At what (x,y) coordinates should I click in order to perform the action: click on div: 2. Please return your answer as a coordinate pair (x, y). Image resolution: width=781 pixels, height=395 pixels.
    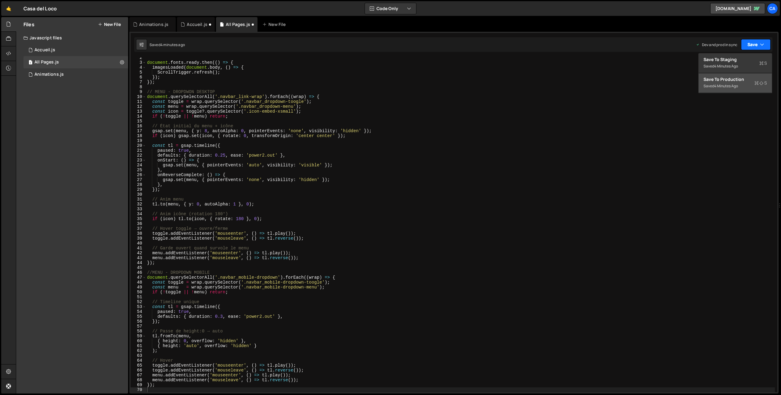
    Looking at the image, I should click on (138, 58).